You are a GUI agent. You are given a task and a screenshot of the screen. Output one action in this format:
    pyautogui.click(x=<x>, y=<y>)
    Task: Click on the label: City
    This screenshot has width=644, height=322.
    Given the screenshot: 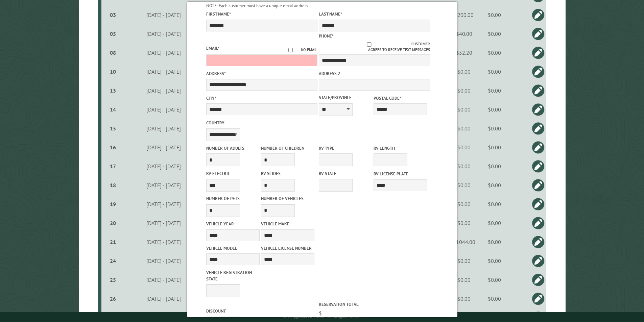 What is the action you would take?
    pyautogui.click(x=262, y=98)
    